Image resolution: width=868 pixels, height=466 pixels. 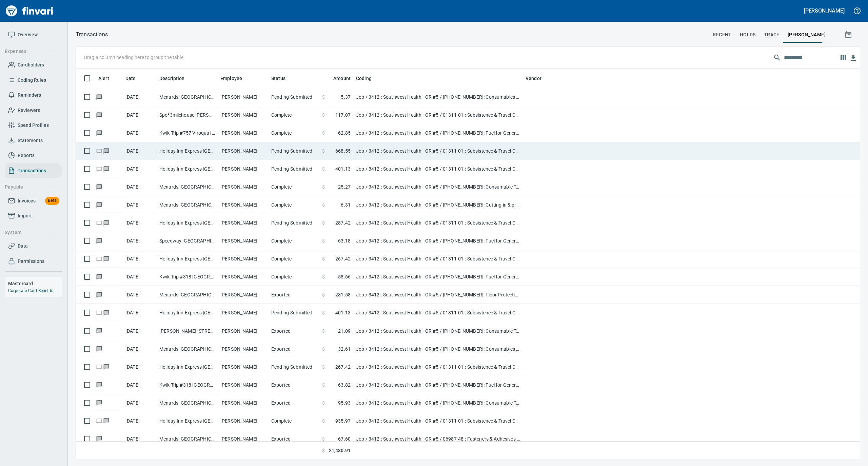 I want to click on span: 668.55, so click(x=343, y=151).